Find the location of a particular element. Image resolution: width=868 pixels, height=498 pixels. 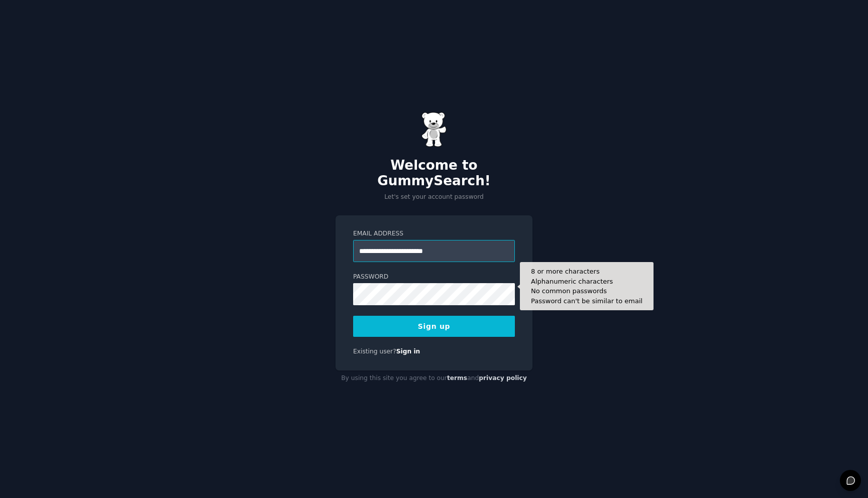

label: Email Address is located at coordinates (434, 234).